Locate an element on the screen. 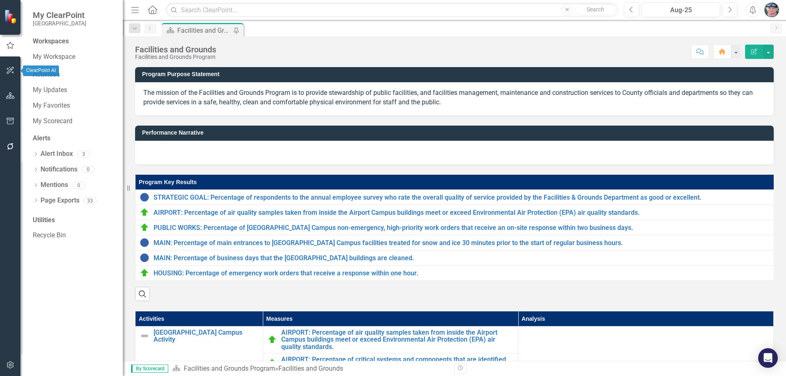 Image resolution: width=786 pixels, height=376 pixels. div: Facilities and Grounds Program is located at coordinates (176, 57).